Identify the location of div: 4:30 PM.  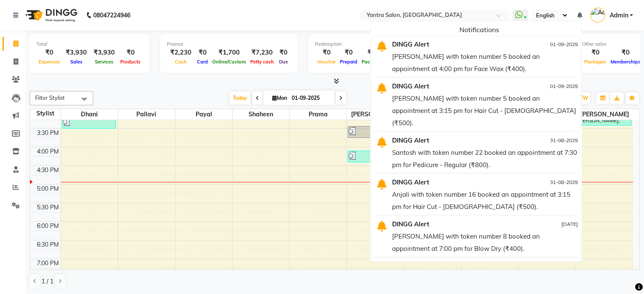
(48, 170).